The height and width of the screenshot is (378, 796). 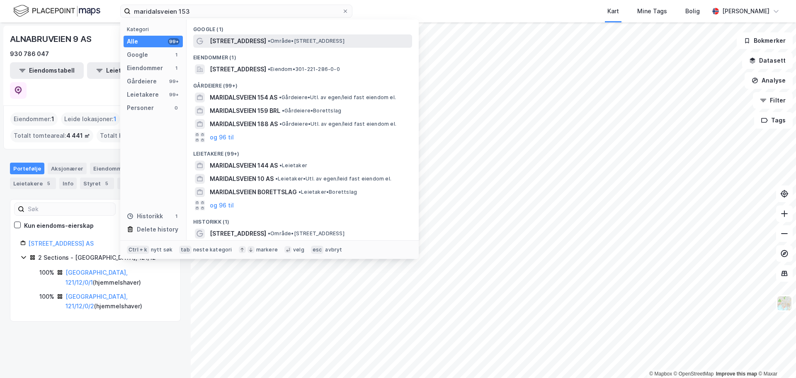 What do you see at coordinates (327, 192) in the screenshot?
I see `span: Leietaker • Borettslag` at bounding box center [327, 192].